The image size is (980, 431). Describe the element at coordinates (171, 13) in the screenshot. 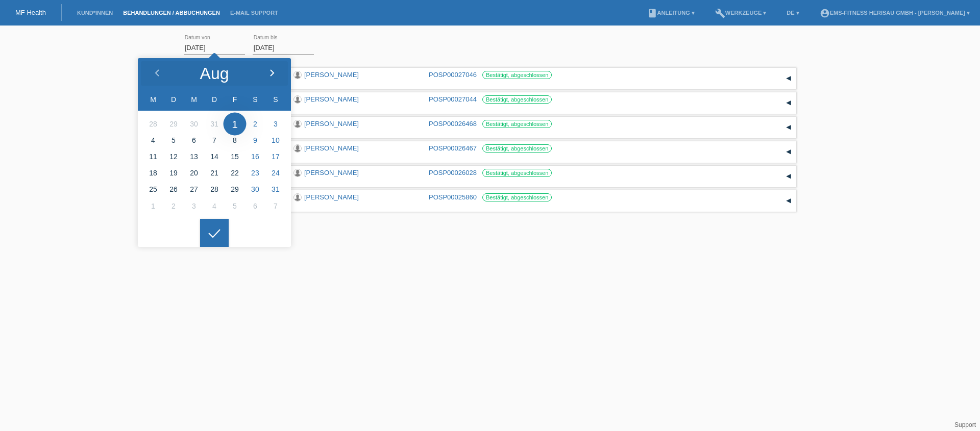

I see `a: Behandlungen / Abbuchungen` at that location.